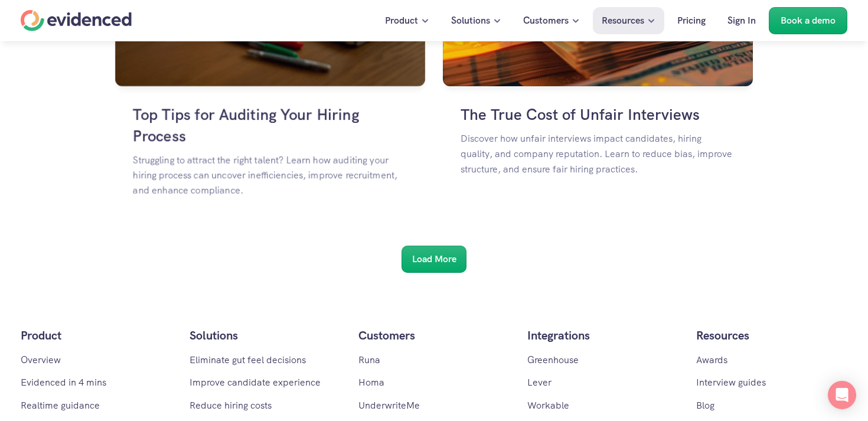 This screenshot has height=421, width=868. Describe the element at coordinates (705, 405) in the screenshot. I see `a: Blog` at that location.